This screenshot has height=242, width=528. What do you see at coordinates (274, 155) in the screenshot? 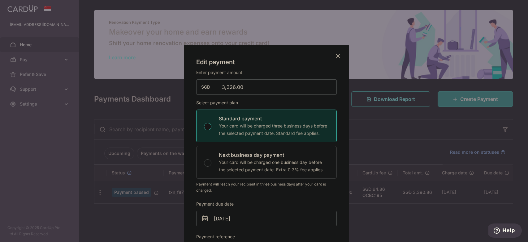
I see `p: Next business day payment` at bounding box center [274, 155].